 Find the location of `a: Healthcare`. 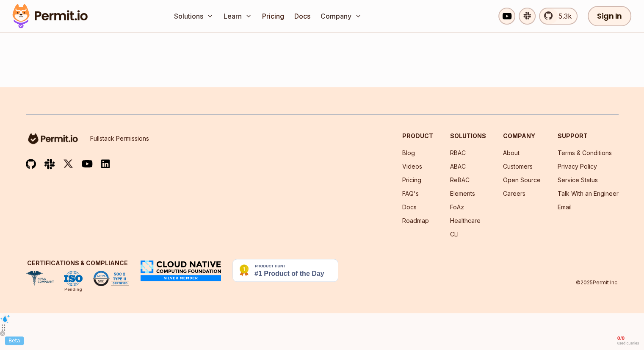

a: Healthcare is located at coordinates (465, 220).